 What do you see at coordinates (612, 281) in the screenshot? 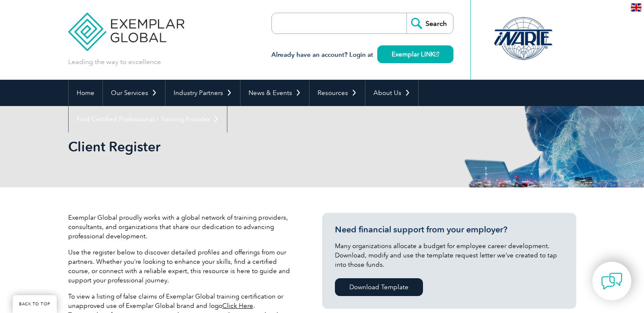
I see `img: contact-chat.png` at bounding box center [612, 281].